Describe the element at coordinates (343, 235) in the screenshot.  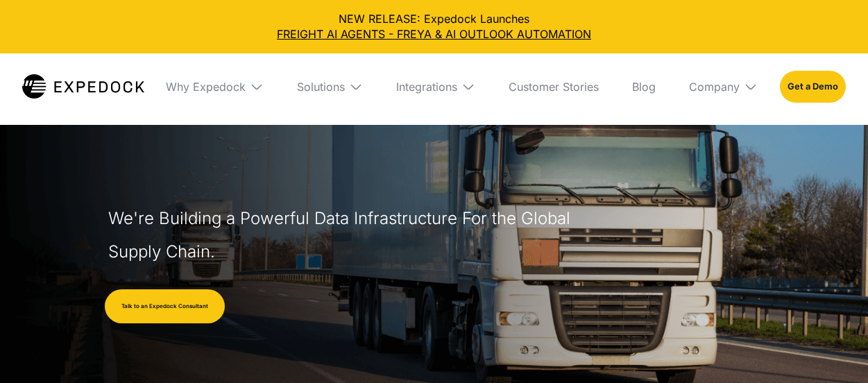
I see `h1: We're Building a Powerful Data Infrastructure For the Global Supply Chain.` at that location.